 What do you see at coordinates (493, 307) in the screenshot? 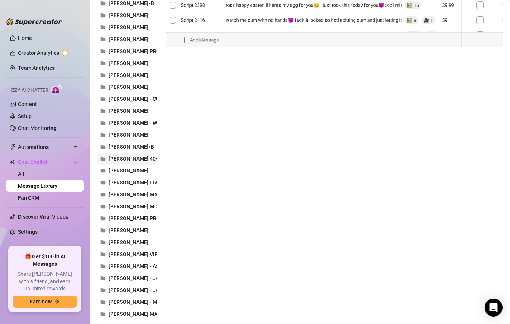
I see `div: Open Intercom Messenger` at bounding box center [493, 307].